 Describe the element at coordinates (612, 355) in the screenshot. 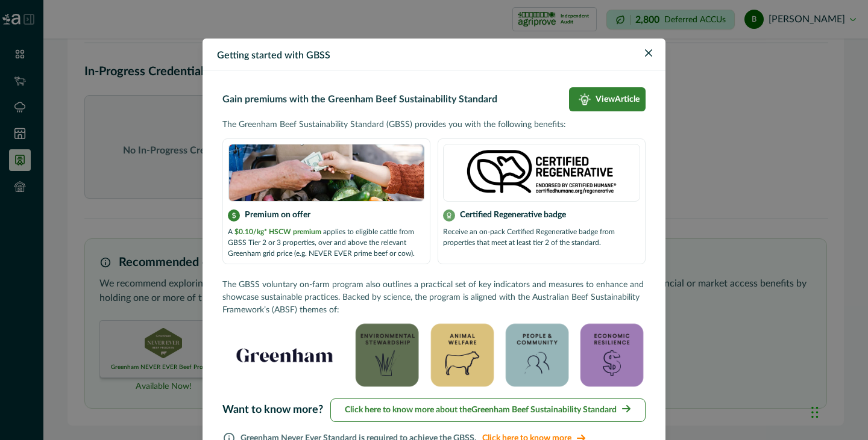

I see `img: /assets/economic_resilience-d5ae8c91.png-logo` at that location.